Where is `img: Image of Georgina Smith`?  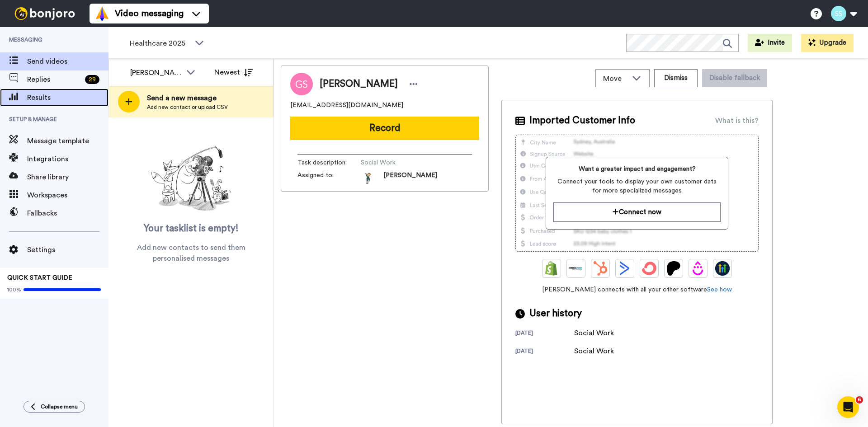 img: Image of Georgina Smith is located at coordinates (301, 84).